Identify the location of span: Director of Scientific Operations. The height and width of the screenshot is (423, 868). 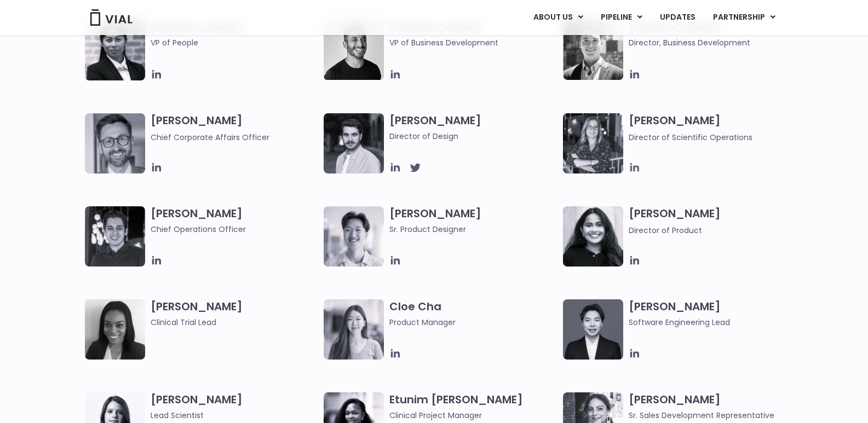
(690, 137).